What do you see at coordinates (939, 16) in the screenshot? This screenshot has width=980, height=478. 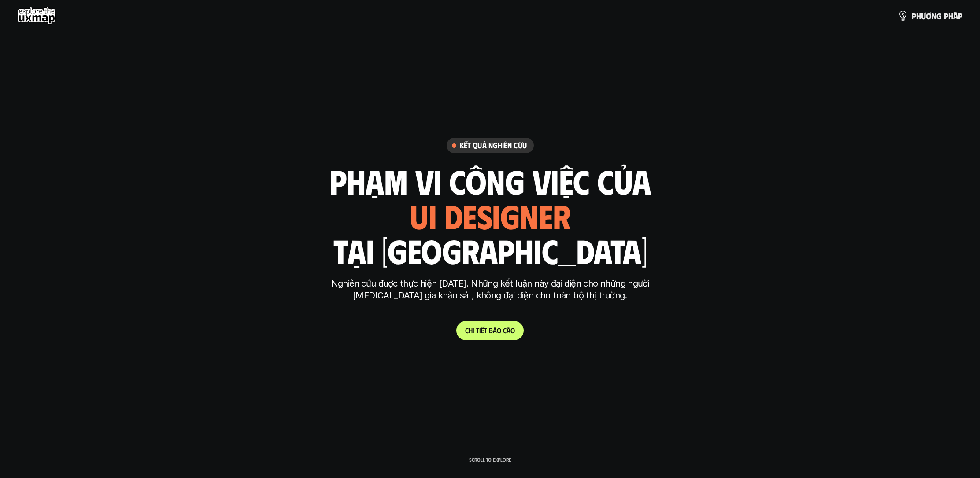 I see `span: g` at bounding box center [939, 16].